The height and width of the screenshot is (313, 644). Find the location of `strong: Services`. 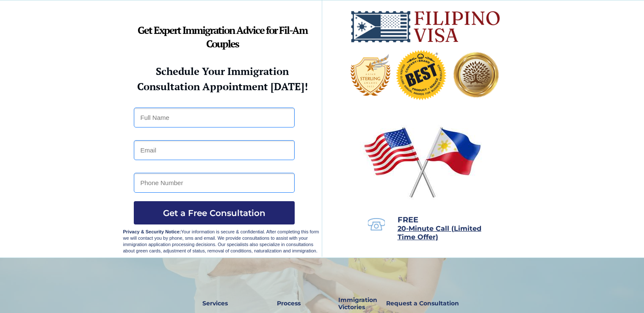

strong: Services is located at coordinates (216, 304).